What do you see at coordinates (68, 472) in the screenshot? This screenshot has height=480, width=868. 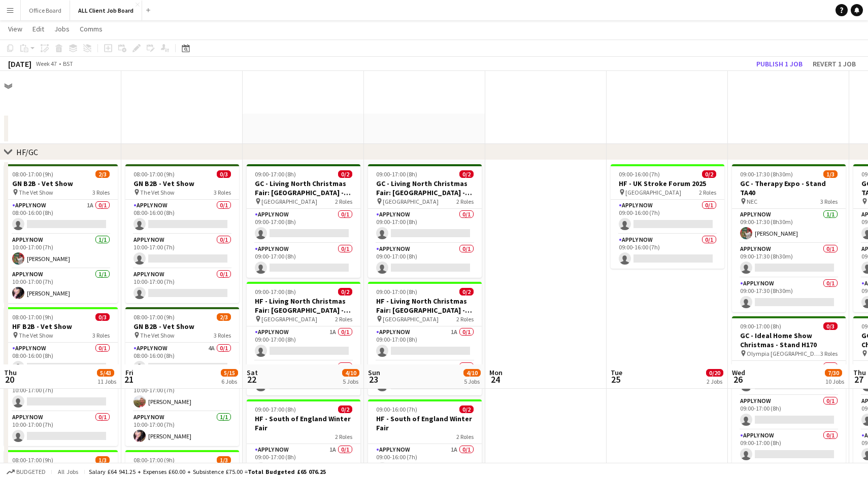 I see `span: All jobs` at bounding box center [68, 472].